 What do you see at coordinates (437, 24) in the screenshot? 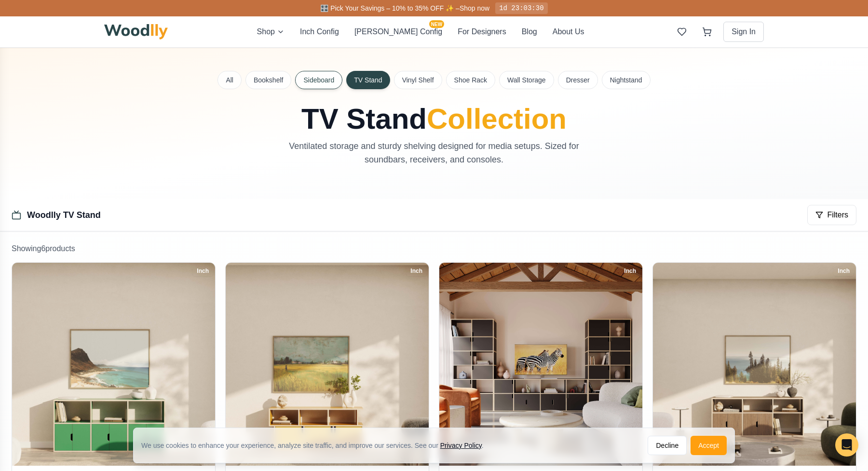
I see `span: NEW` at bounding box center [437, 24].